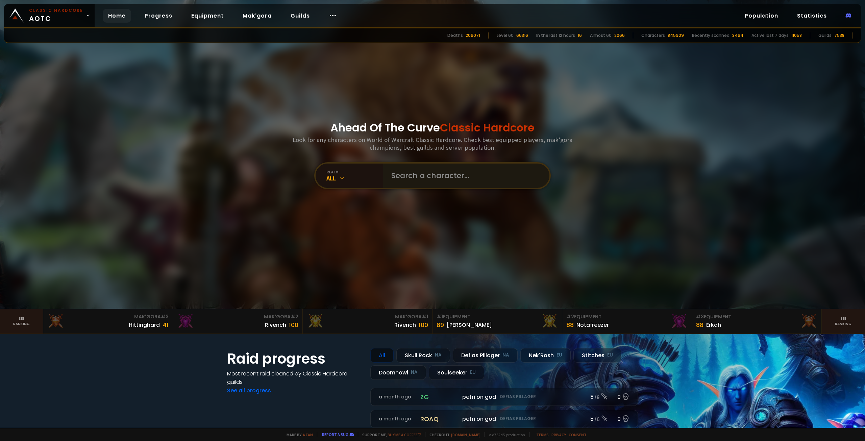  What do you see at coordinates (578, 435) in the screenshot?
I see `a: Consent` at bounding box center [578, 435].